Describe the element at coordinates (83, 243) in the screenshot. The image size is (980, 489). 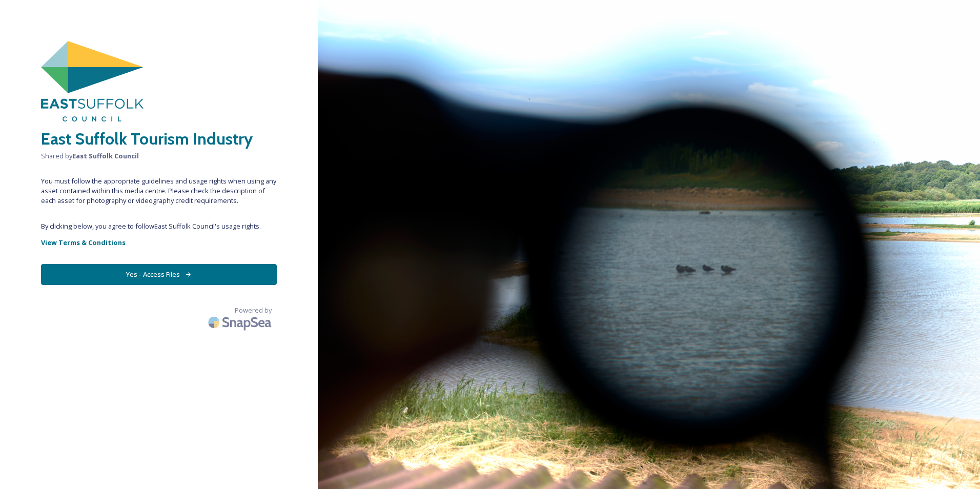
I see `strong: View Terms & Conditions` at that location.